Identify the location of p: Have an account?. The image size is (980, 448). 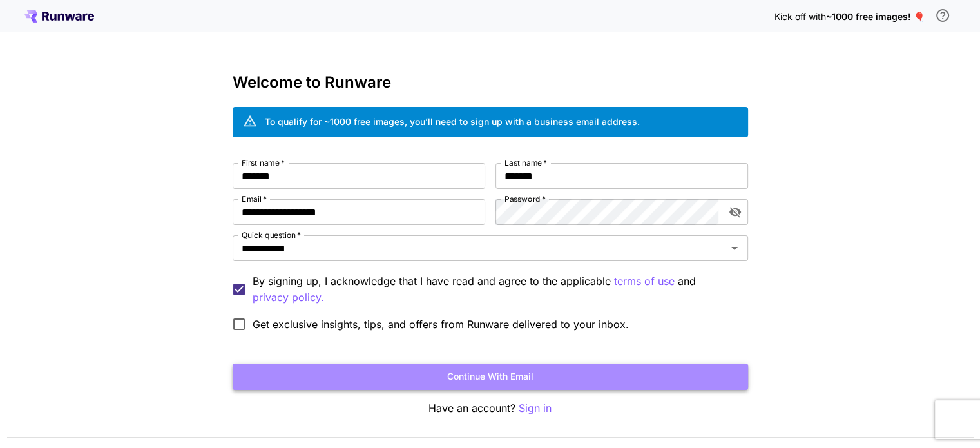
(490, 408).